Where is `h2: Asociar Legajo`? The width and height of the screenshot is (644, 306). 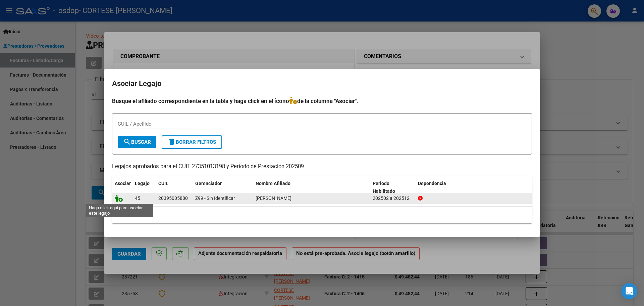
h2: Asociar Legajo is located at coordinates (322, 84).